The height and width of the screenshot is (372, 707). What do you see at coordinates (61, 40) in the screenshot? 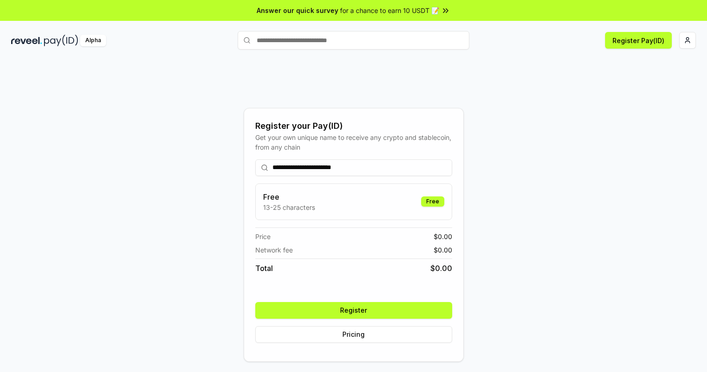
I see `img: pay_id` at bounding box center [61, 40].